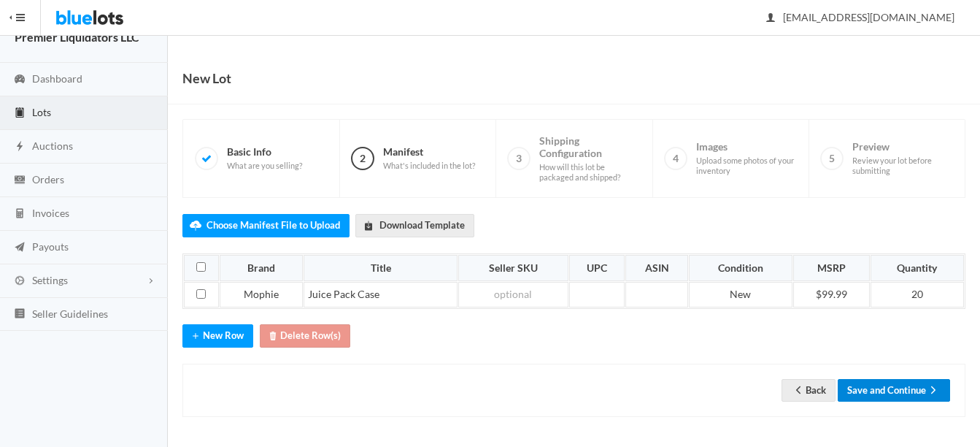 The image size is (980, 447). What do you see at coordinates (195, 336) in the screenshot?
I see `ion-icon: add` at bounding box center [195, 336].